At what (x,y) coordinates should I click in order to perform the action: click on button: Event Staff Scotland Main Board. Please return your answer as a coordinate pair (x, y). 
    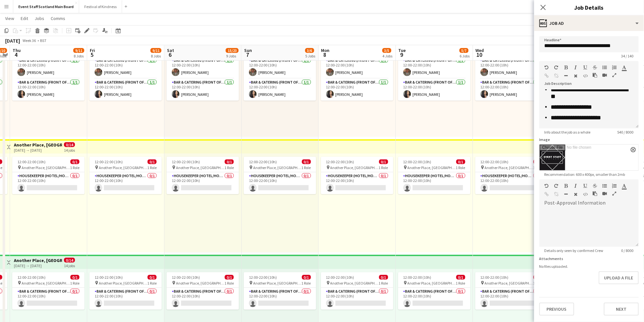
    Looking at the image, I should click on (46, 7).